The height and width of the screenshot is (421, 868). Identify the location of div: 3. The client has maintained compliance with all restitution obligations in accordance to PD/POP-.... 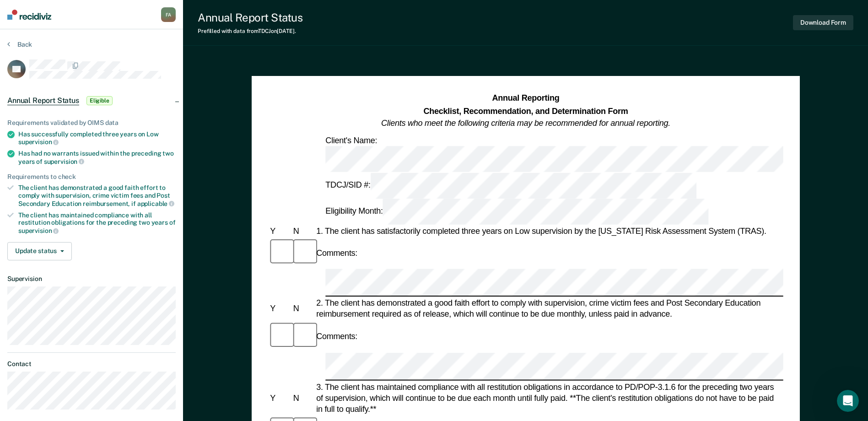
(548, 397).